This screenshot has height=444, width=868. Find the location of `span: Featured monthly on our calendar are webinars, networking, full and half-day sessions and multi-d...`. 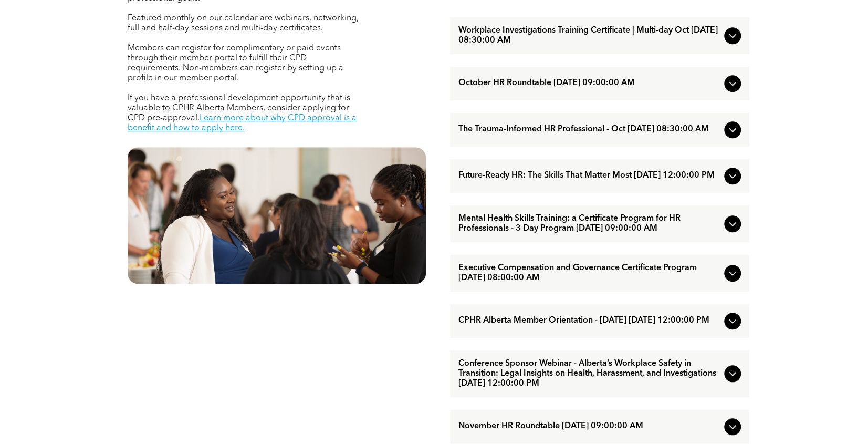

span: Featured monthly on our calendar are webinars, networking, full and half-day sessions and multi-d... is located at coordinates (243, 23).